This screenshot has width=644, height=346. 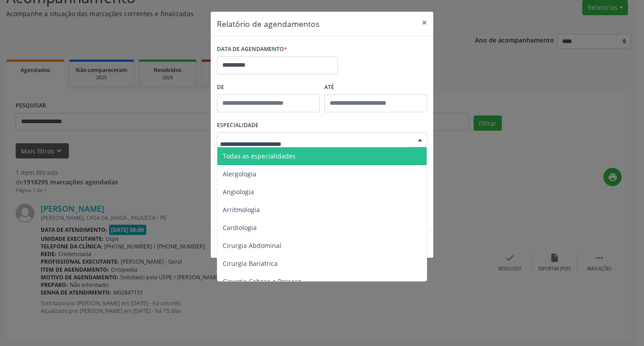 I want to click on span: Cardiologia, so click(x=240, y=227).